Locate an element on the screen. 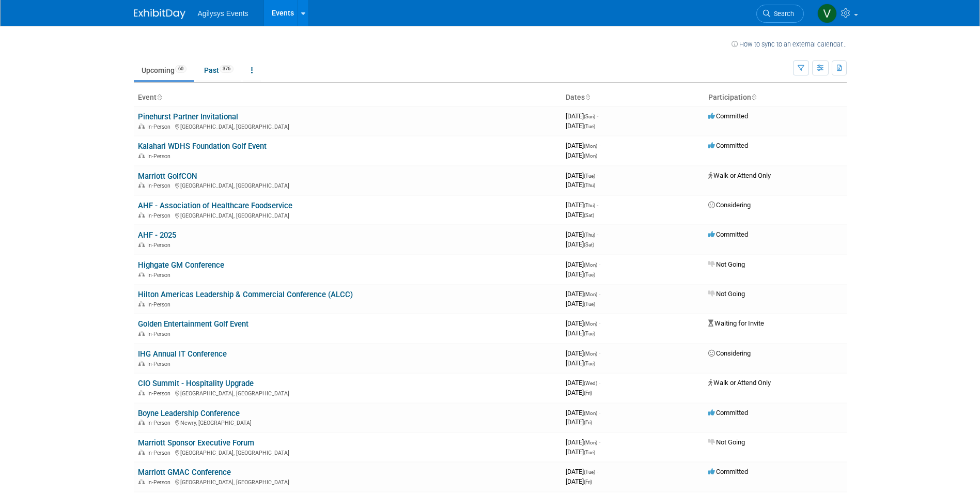 The height and width of the screenshot is (493, 980). a: AHF - Association of Healthcare Foodservice is located at coordinates (215, 206).